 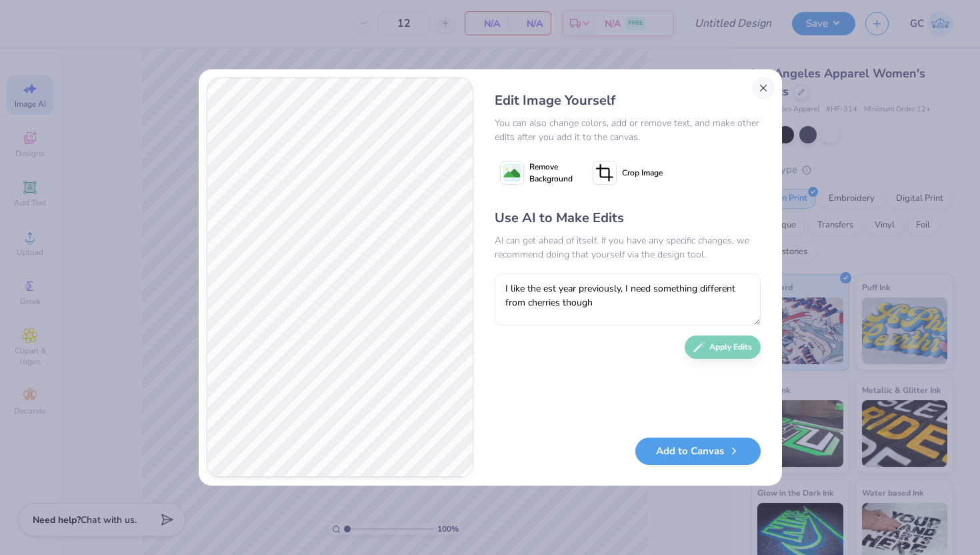 What do you see at coordinates (642, 173) in the screenshot?
I see `span: Crop Image` at bounding box center [642, 173].